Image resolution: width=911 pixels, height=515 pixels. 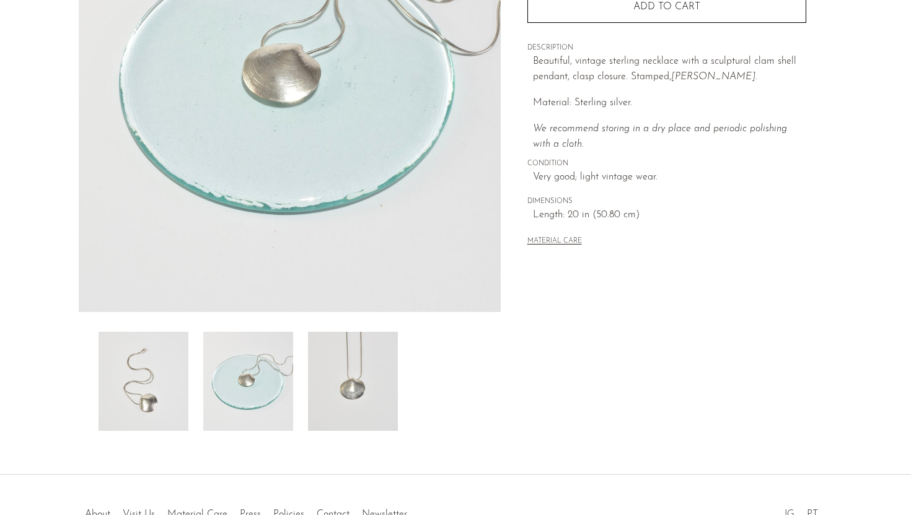 What do you see at coordinates (669, 69) in the screenshot?
I see `p: Beautiful, vintage sterling necklace with a sculptural clam shell pendant, clasp closure. Stamped,` at bounding box center [669, 69].